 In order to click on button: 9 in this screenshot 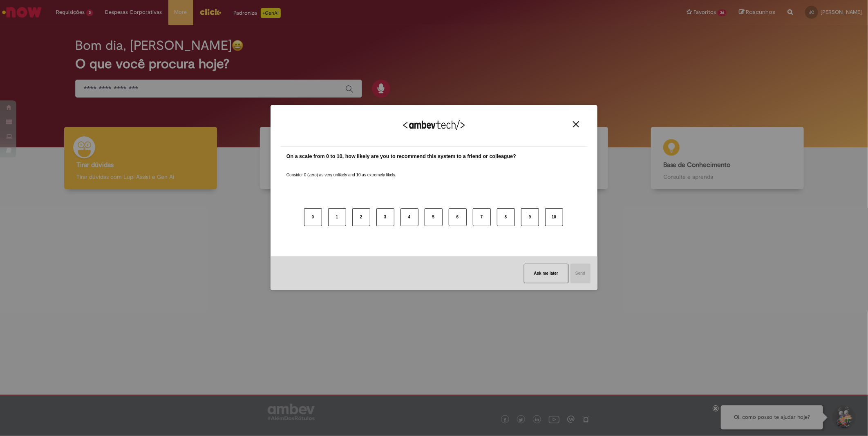, I will do `click(530, 217)`.